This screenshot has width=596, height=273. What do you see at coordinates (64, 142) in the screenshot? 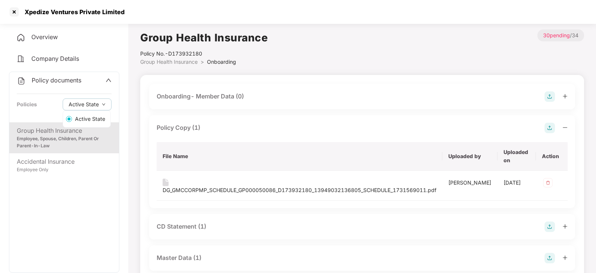
I see `div: Employee, Spouse, Children, Parent Or Parent-In-Law` at bounding box center [64, 142].